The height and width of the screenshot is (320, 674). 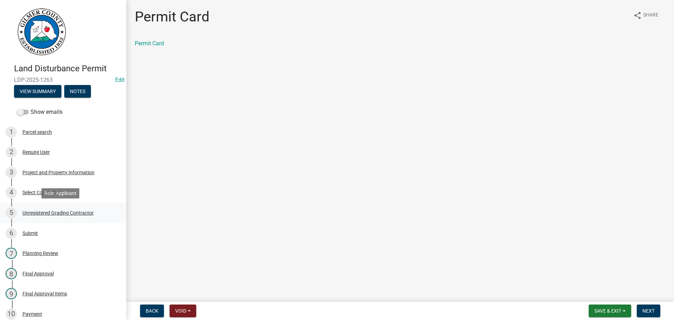 I want to click on div: Role: Applicant, so click(x=60, y=193).